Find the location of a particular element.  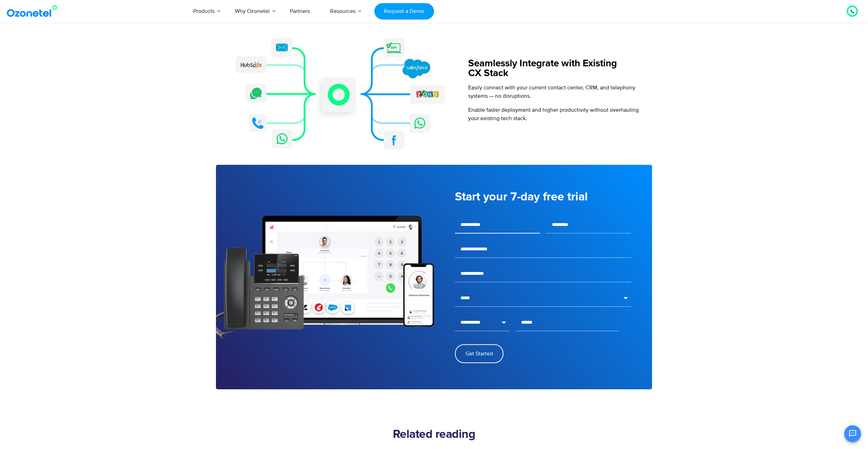

p: Enable faster deployment and higher productivity without overhauling your existing tech stack. is located at coordinates (556, 114).